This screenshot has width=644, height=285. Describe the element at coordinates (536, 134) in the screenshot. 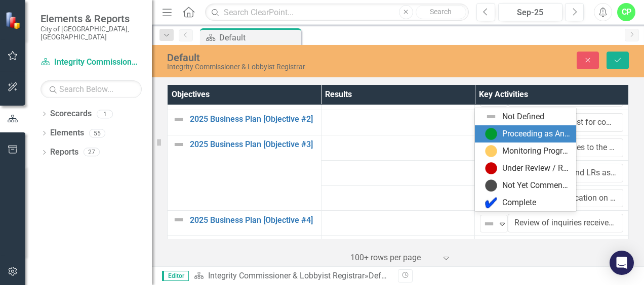

I see `div: Proceeding as Anticipated` at that location.